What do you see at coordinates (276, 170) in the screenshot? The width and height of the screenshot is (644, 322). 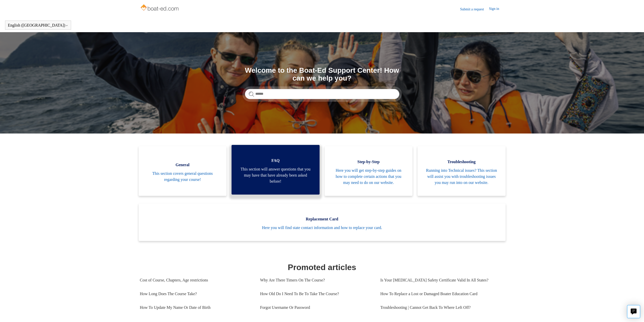 I see `a: FAQ This section will answer questions that you may have that have already been asked before!` at bounding box center [276, 170].